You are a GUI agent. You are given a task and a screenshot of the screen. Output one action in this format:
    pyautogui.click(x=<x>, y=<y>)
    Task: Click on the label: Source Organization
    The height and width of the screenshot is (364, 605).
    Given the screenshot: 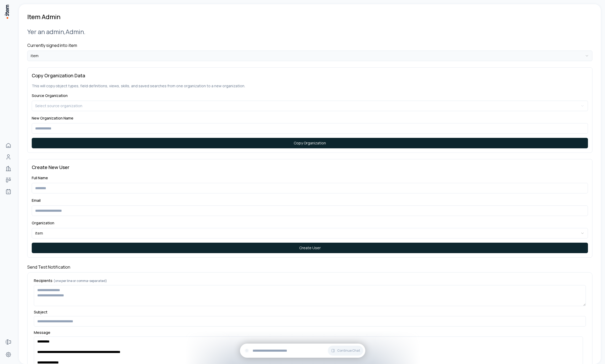 What is the action you would take?
    pyautogui.click(x=49, y=95)
    